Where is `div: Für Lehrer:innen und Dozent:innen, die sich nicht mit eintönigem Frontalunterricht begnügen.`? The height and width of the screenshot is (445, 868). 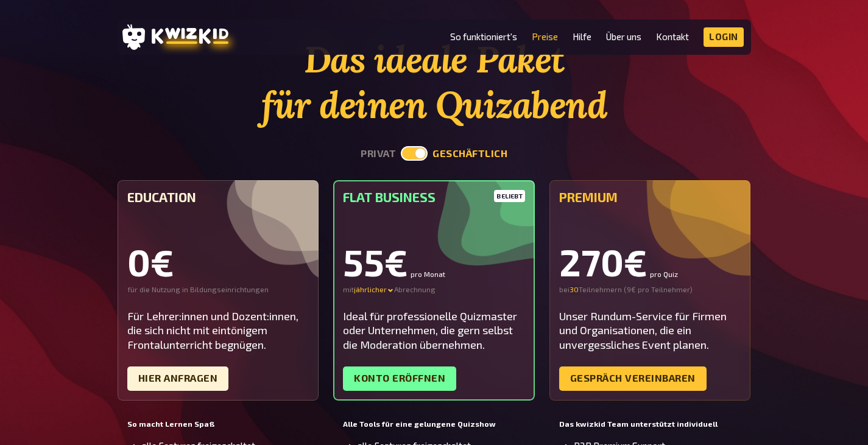 div: Für Lehrer:innen und Dozent:innen, die sich nicht mit eintönigem Frontalunterricht begnügen. is located at coordinates (218, 331).